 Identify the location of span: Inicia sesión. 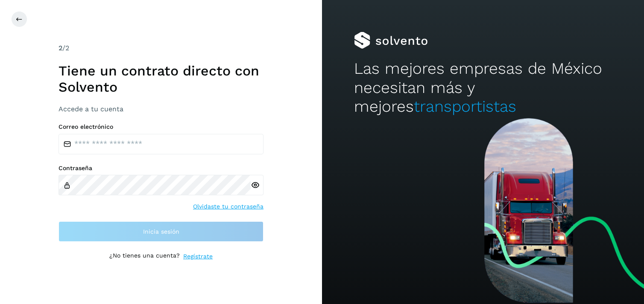
(161, 231).